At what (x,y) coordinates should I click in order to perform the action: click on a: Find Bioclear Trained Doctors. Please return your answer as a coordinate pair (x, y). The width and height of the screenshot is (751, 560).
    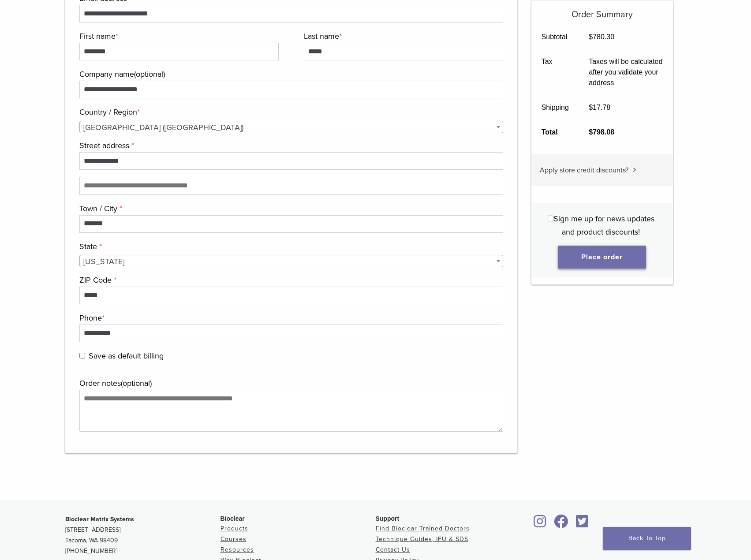
    Looking at the image, I should click on (423, 528).